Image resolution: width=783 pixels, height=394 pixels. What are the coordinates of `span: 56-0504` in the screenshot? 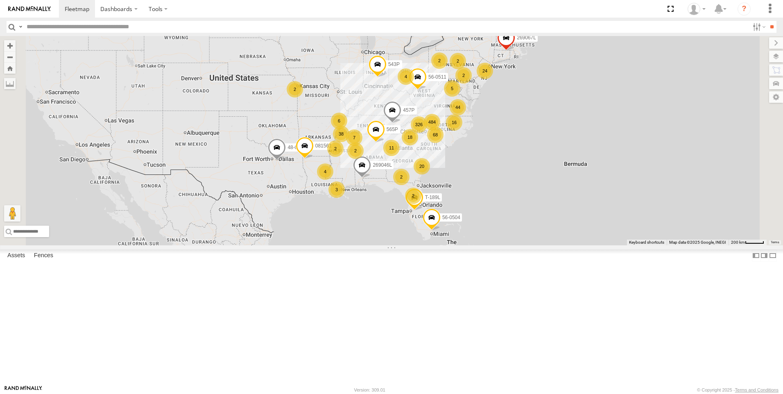 It's located at (451, 217).